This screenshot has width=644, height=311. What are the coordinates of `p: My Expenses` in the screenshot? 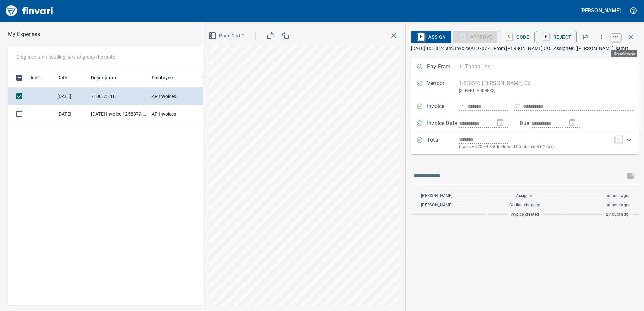 It's located at (24, 34).